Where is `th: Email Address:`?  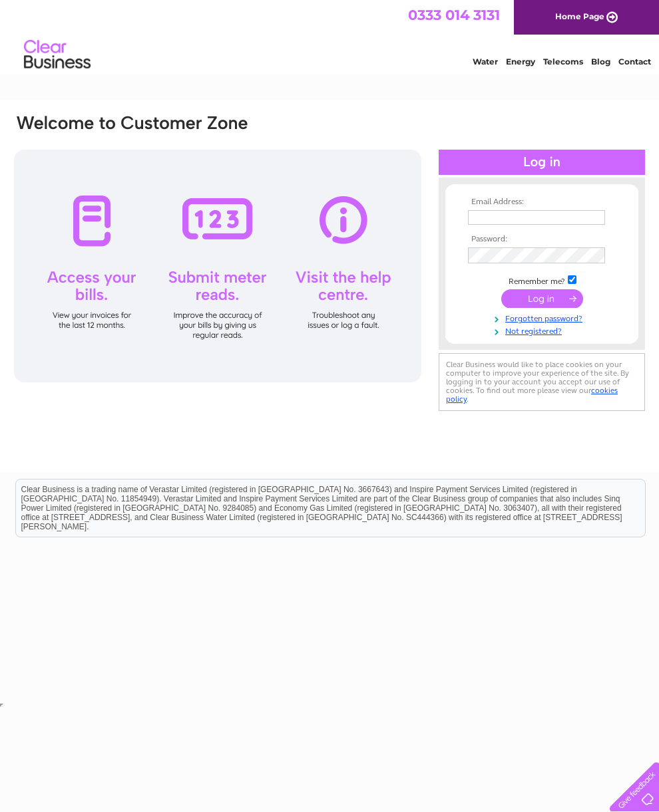 th: Email Address: is located at coordinates (542, 202).